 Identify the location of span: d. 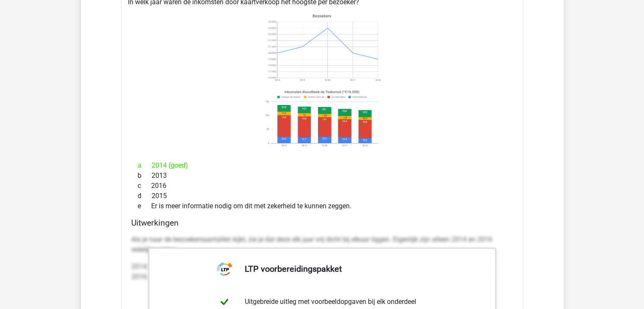
(144, 196).